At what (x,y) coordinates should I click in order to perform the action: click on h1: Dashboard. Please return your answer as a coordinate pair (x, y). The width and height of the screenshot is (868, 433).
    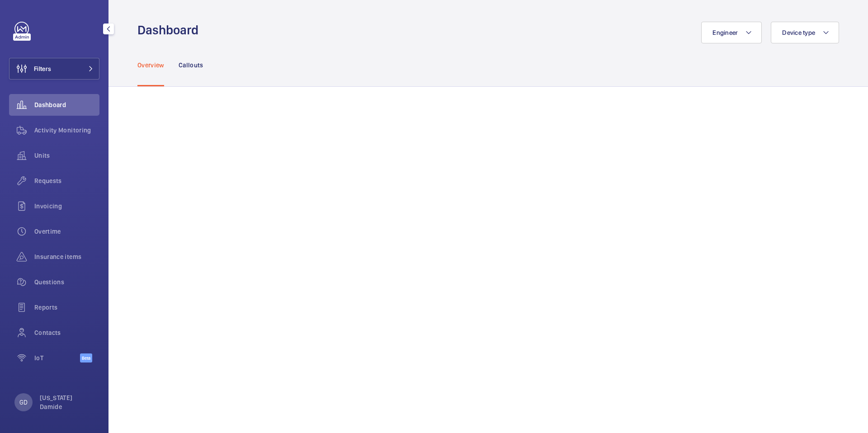
    Looking at the image, I should click on (171, 30).